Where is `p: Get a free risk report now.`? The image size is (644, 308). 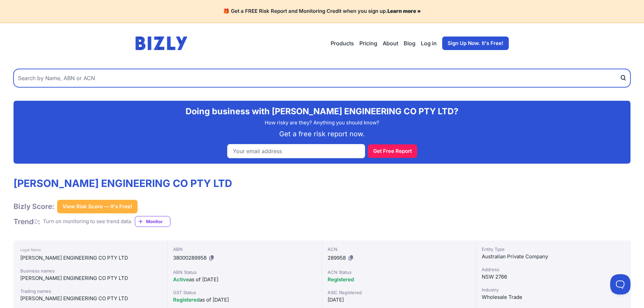
p: Get a free risk report now. is located at coordinates (322, 134).